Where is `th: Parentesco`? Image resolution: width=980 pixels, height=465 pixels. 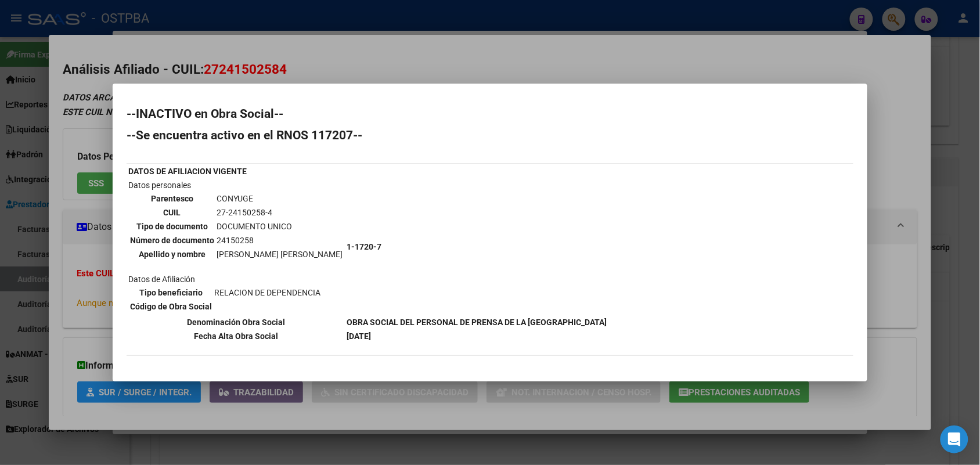 th: Parentesco is located at coordinates (172, 198).